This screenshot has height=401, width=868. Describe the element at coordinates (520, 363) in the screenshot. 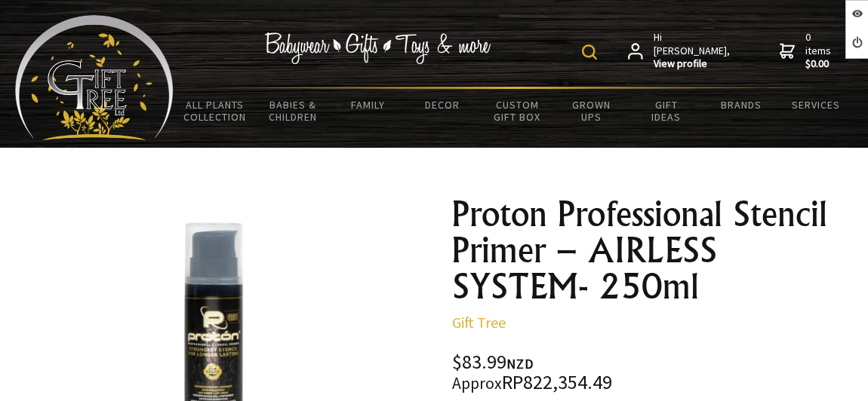

I see `span: NZD` at that location.